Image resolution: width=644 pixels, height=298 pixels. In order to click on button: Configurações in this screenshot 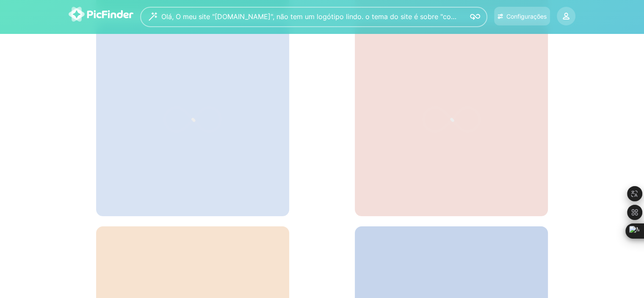, I will do `click(522, 16)`.